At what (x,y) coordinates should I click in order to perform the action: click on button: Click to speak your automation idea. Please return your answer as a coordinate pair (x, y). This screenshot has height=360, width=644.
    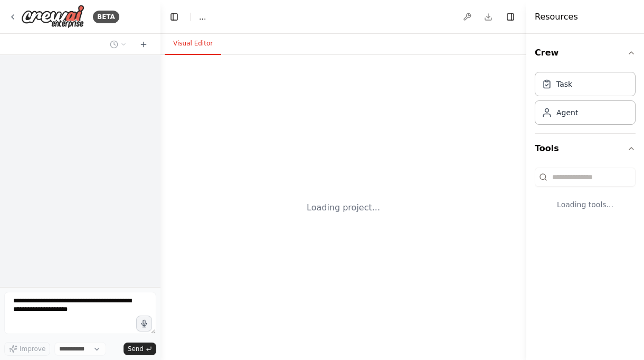
    Looking at the image, I should click on (144, 323).